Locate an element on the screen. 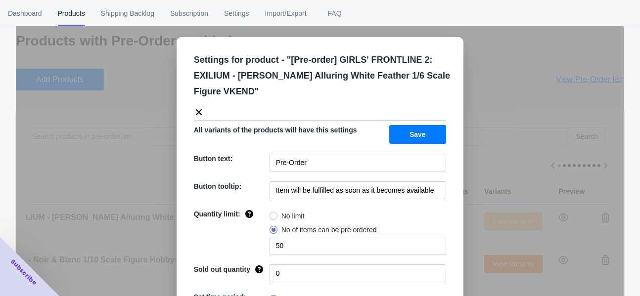 This screenshot has width=640, height=296. span: Quantity limit: is located at coordinates (217, 214).